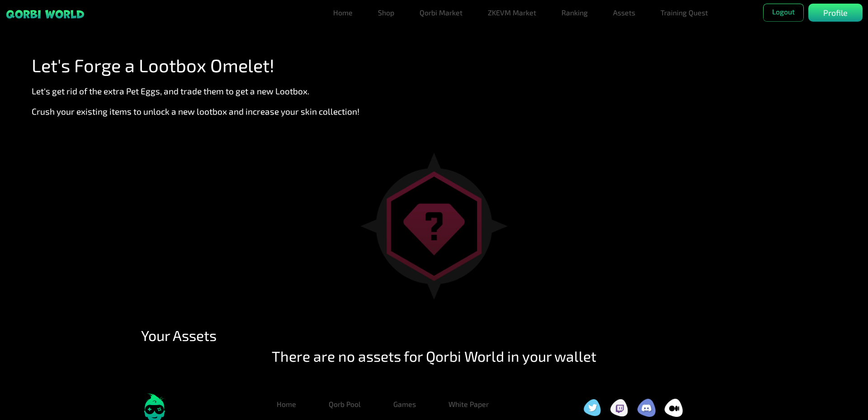 The image size is (868, 420). I want to click on p: Let's get rid of the extra Pet Eggs, and trade them to get a new Lootbox., so click(443, 91).